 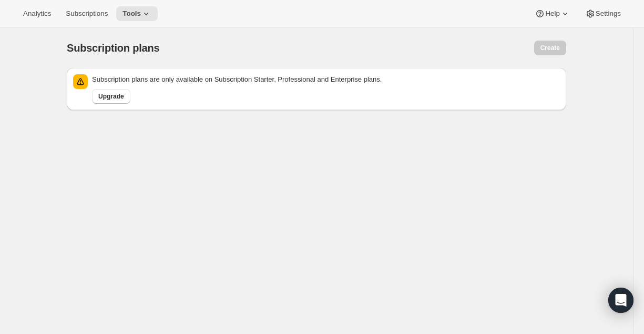 I want to click on div: Open Intercom Messenger, so click(x=621, y=300).